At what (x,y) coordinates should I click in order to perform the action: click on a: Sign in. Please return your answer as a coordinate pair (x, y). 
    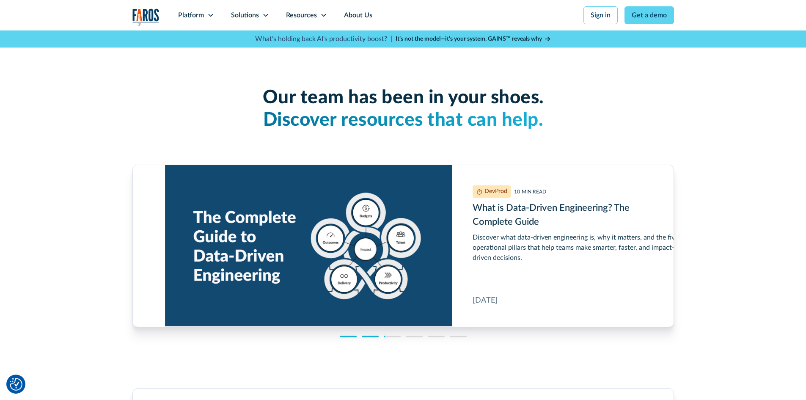
    Looking at the image, I should click on (600, 15).